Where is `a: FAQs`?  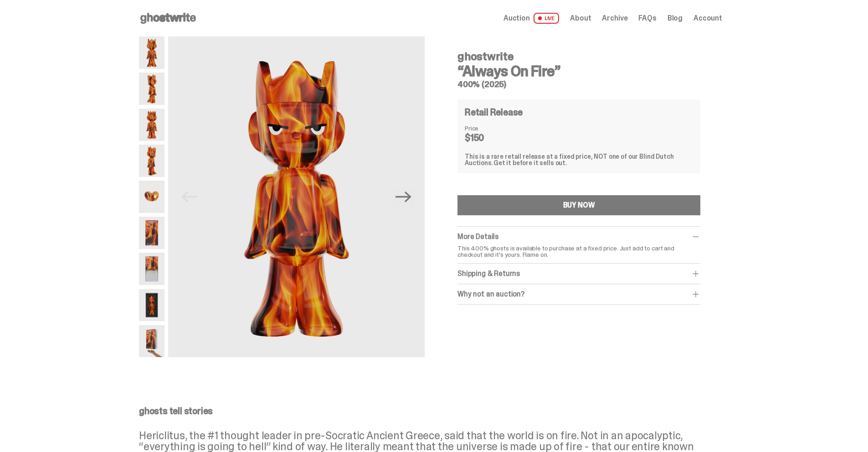 a: FAQs is located at coordinates (647, 18).